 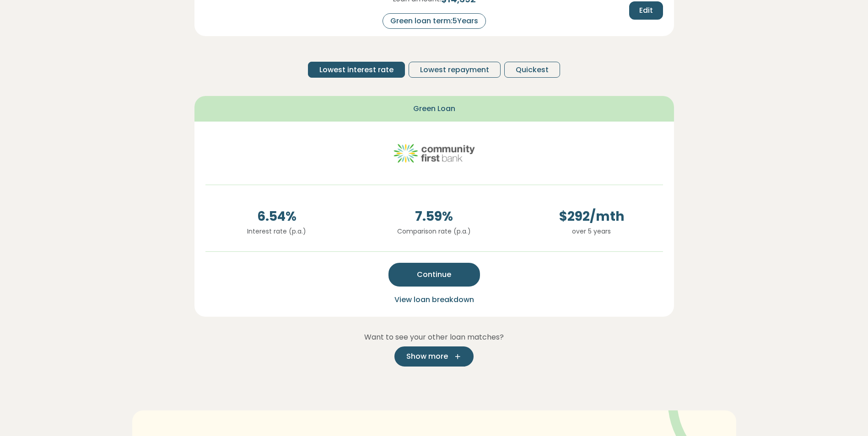 I want to click on span: Green Loan, so click(x=434, y=109).